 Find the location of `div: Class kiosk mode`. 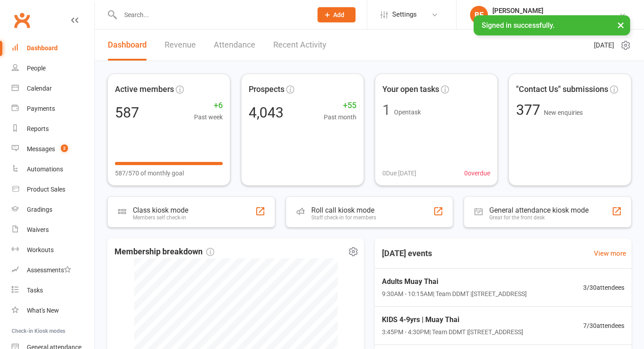

div: Class kiosk mode is located at coordinates (160, 209).